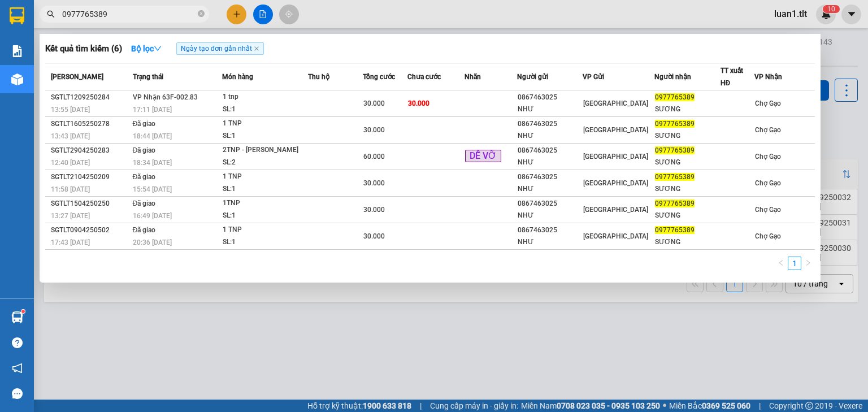 Image resolution: width=868 pixels, height=412 pixels. I want to click on div: SGTLT2904250283, so click(90, 150).